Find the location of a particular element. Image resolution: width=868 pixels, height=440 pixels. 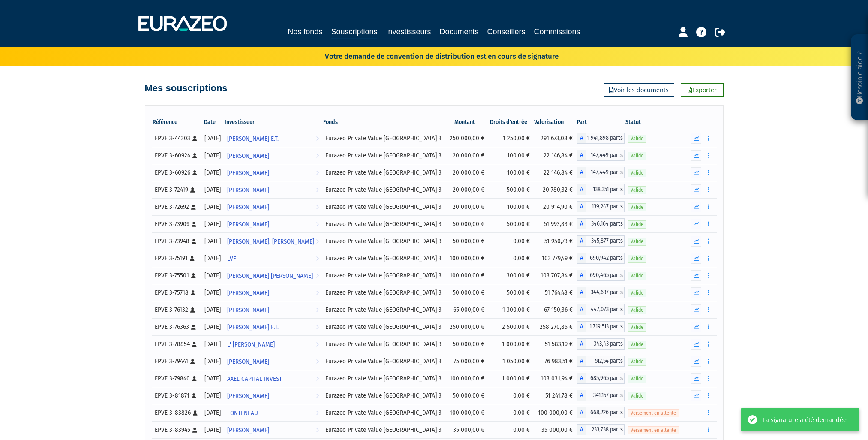

th: Statut is located at coordinates (655, 122).